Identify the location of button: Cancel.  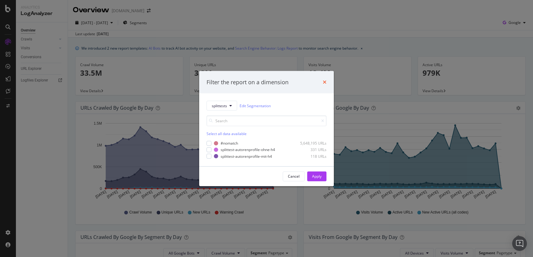
(294, 176).